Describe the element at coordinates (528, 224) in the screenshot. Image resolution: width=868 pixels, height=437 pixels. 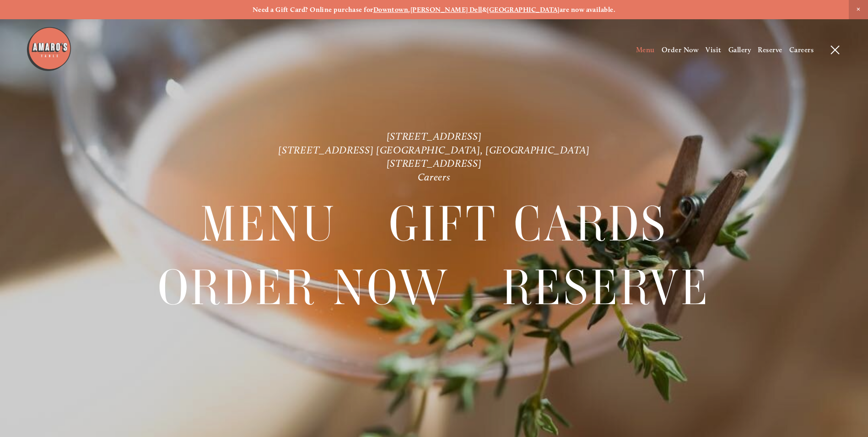
I see `span: Gift Cards` at that location.